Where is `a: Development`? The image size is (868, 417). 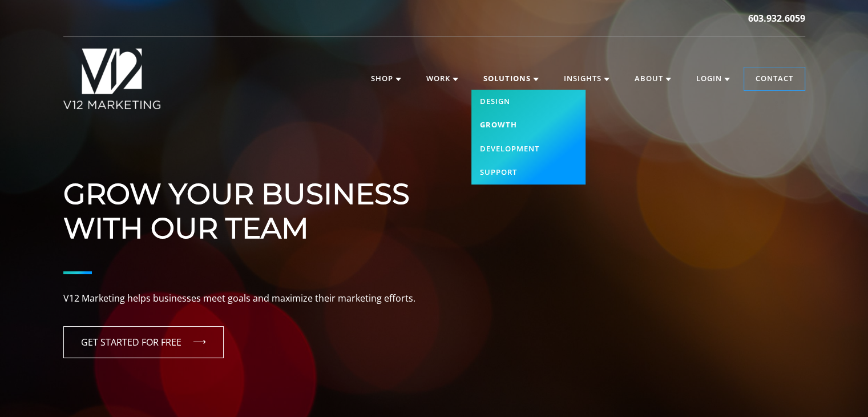
a: Development is located at coordinates (529, 149).